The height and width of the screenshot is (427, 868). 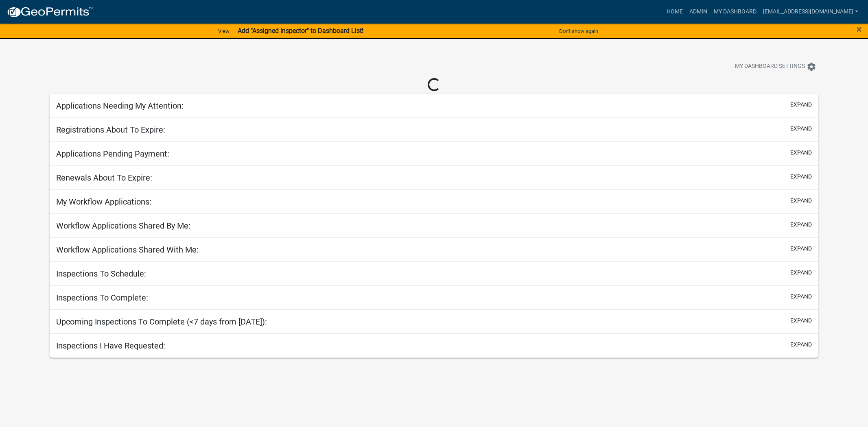 I want to click on a: View, so click(x=224, y=31).